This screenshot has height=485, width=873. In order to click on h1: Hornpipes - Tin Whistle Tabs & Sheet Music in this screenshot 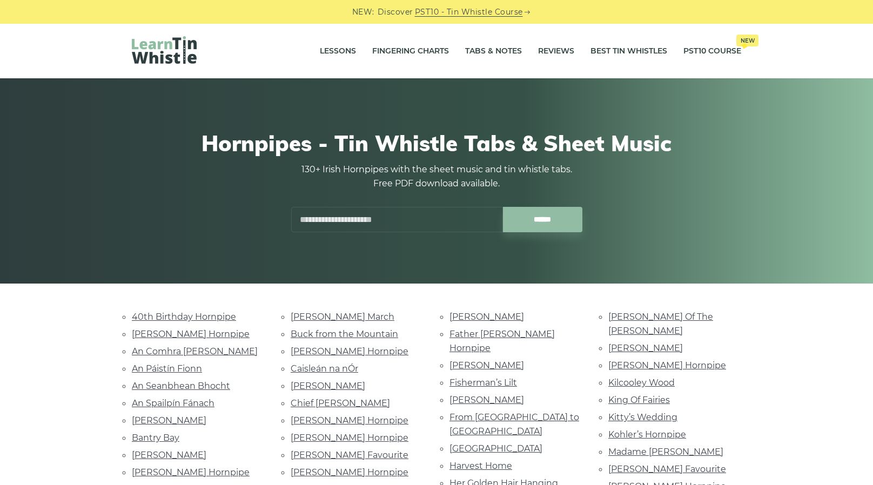, I will do `click(436, 143)`.